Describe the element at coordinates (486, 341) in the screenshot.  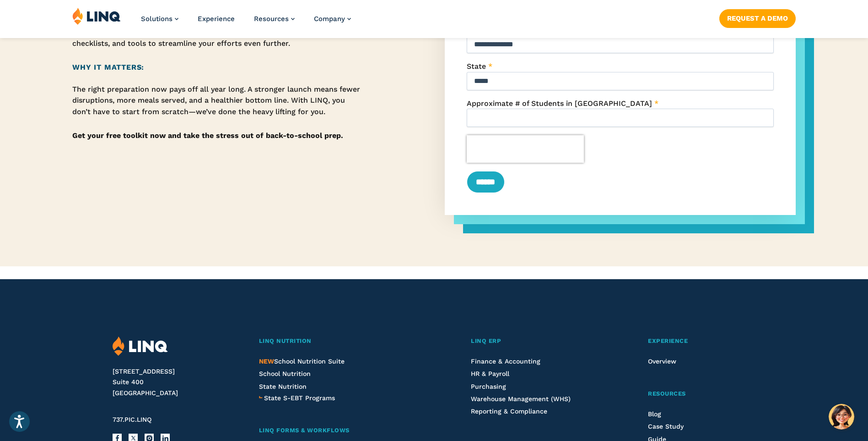
I see `span: LINQ ERP` at that location.